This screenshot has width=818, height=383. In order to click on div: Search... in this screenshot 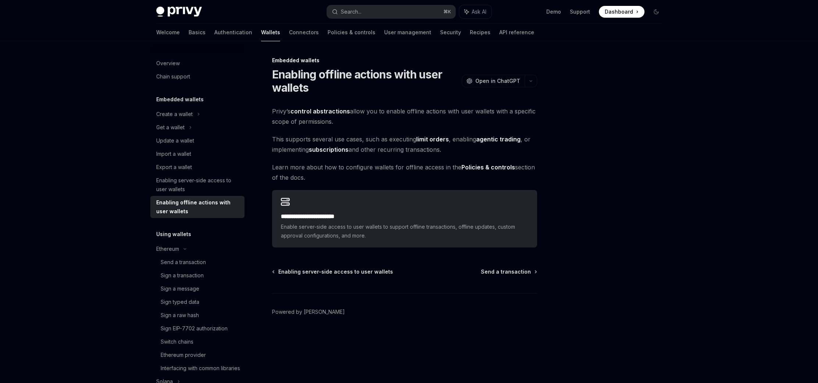, I will do `click(351, 12)`.